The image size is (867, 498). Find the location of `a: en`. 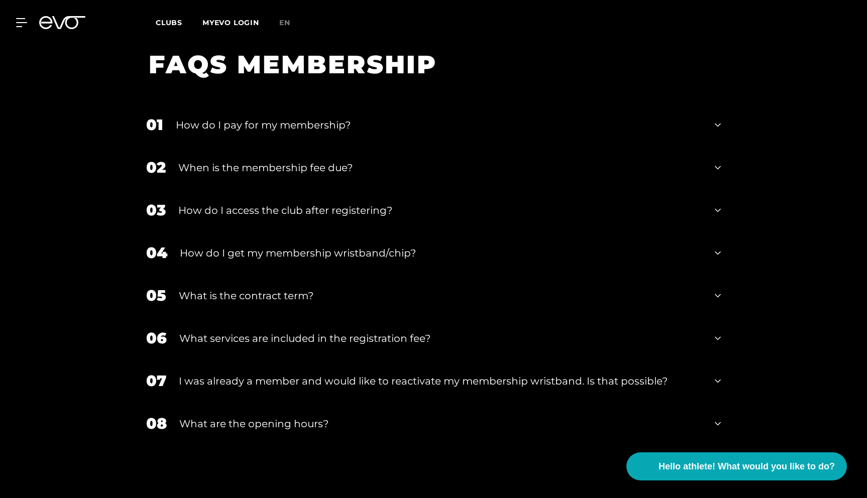

a: en is located at coordinates (291, 23).